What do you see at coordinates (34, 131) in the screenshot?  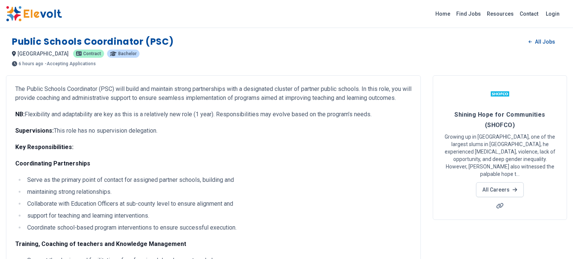 I see `strong: Supervisions:` at bounding box center [34, 131].